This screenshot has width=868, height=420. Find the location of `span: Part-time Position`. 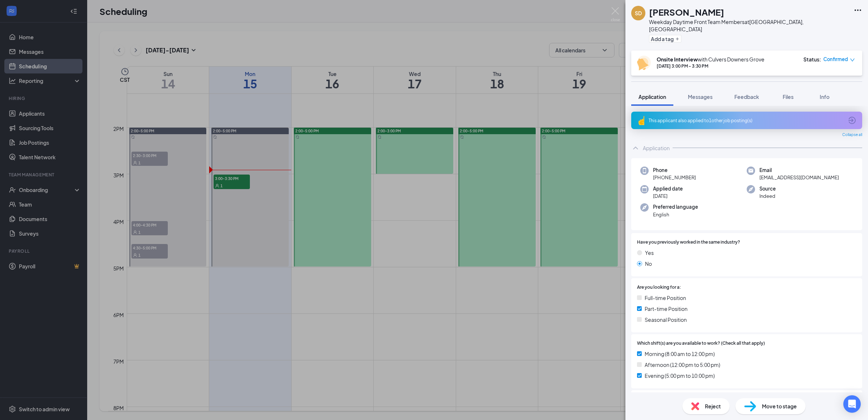

span: Part-time Position is located at coordinates (666, 308).